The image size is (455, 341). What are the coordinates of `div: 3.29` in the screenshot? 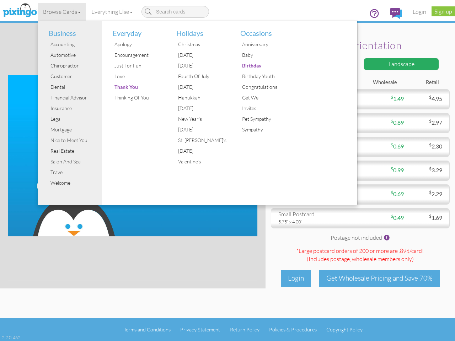 It's located at (425, 170).